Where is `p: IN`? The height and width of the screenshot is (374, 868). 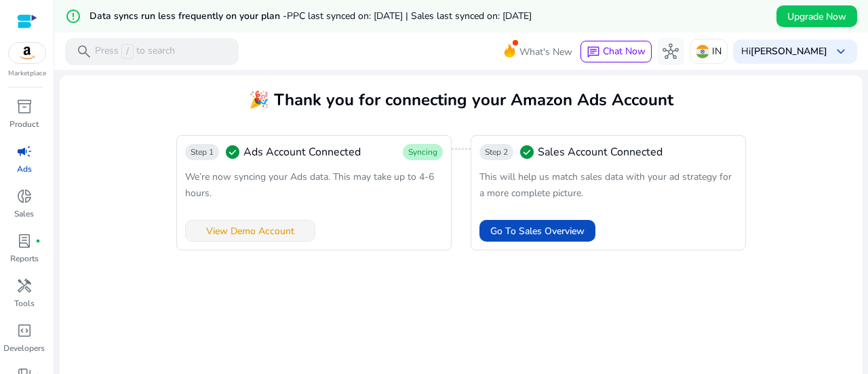 p: IN is located at coordinates (717, 51).